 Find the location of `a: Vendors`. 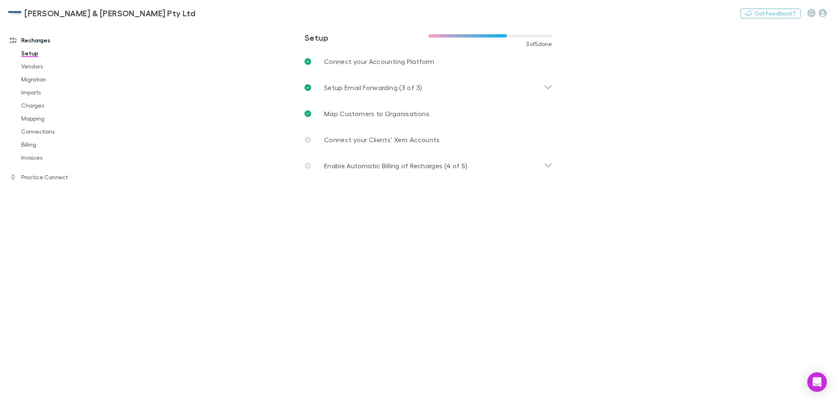

a: Vendors is located at coordinates (62, 66).